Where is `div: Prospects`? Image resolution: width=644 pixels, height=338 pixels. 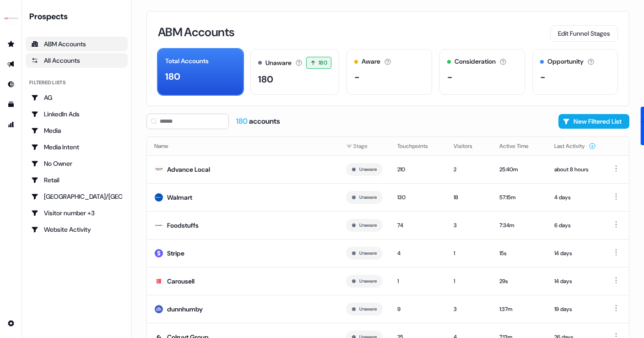
div: Prospects is located at coordinates (78, 16).